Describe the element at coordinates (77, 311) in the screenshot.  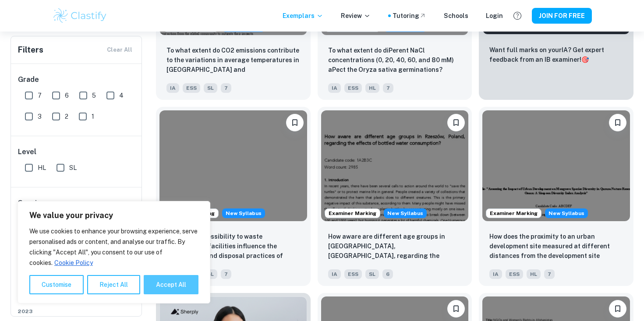
I see `span: 2023` at that location.